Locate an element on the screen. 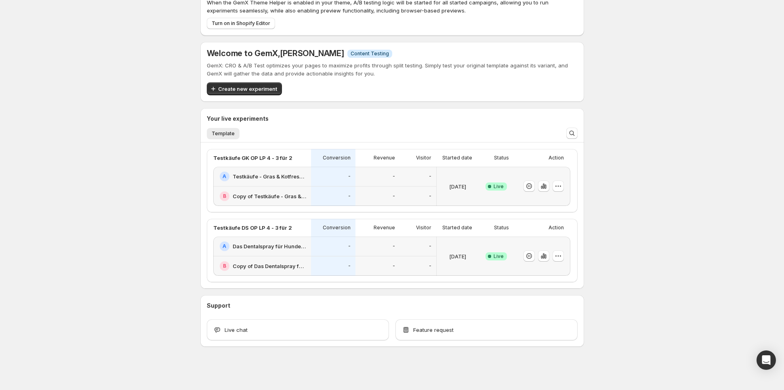  span: Feature request is located at coordinates (434, 330).